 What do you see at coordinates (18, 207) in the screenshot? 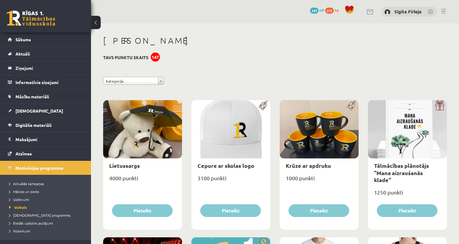
I see `span: Veikals` at bounding box center [18, 207].